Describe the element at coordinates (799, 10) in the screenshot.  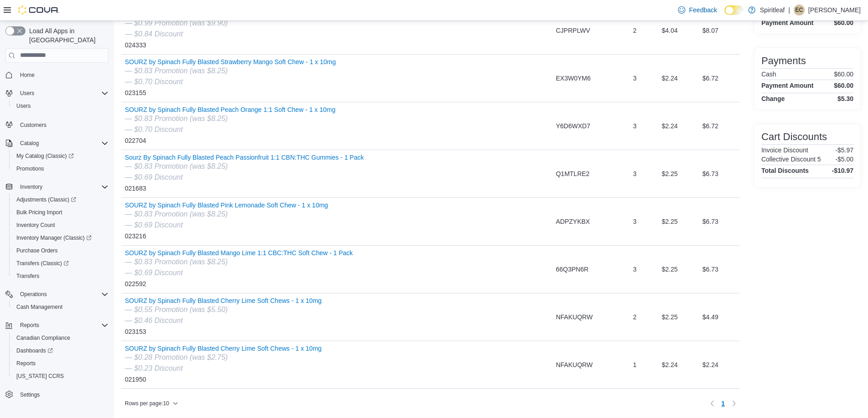
I see `span: EC` at that location.